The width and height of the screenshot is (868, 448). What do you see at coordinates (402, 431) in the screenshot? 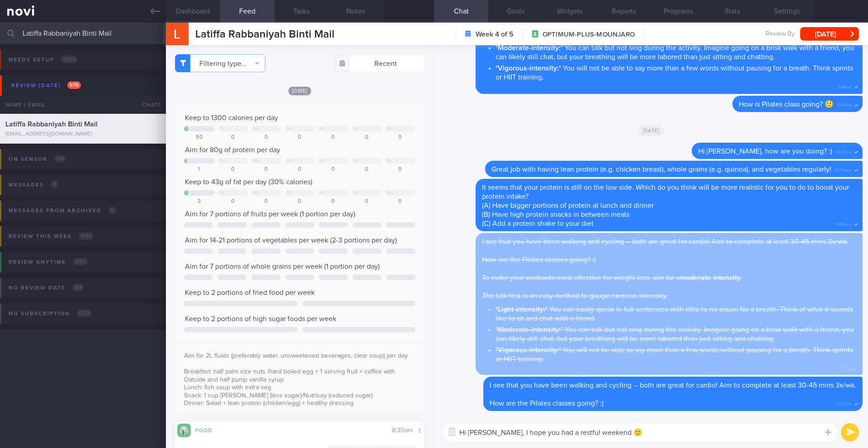
I see `span: 8:30am` at bounding box center [402, 431].